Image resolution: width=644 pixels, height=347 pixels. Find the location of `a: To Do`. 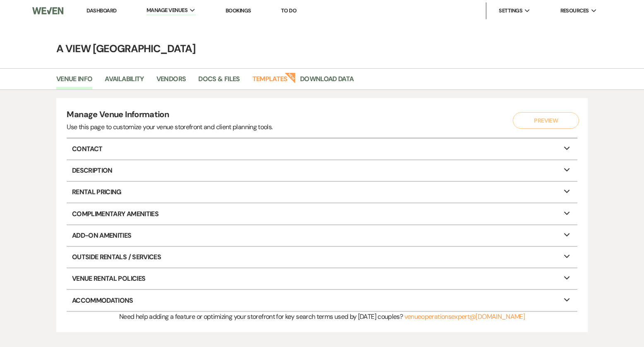

a: To Do is located at coordinates (288, 10).